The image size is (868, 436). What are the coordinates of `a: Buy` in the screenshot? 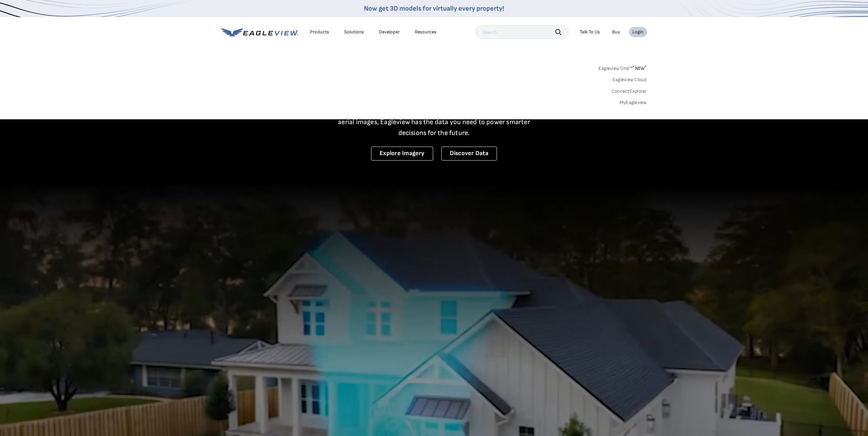 It's located at (616, 32).